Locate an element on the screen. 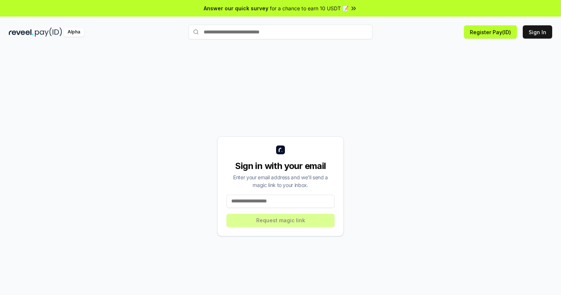 The height and width of the screenshot is (295, 561). span: for a chance to earn 10 USDT 📝 is located at coordinates (309, 8).